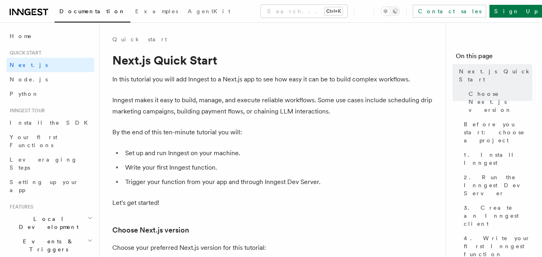 The width and height of the screenshot is (542, 257). I want to click on a: Documentation, so click(92, 12).